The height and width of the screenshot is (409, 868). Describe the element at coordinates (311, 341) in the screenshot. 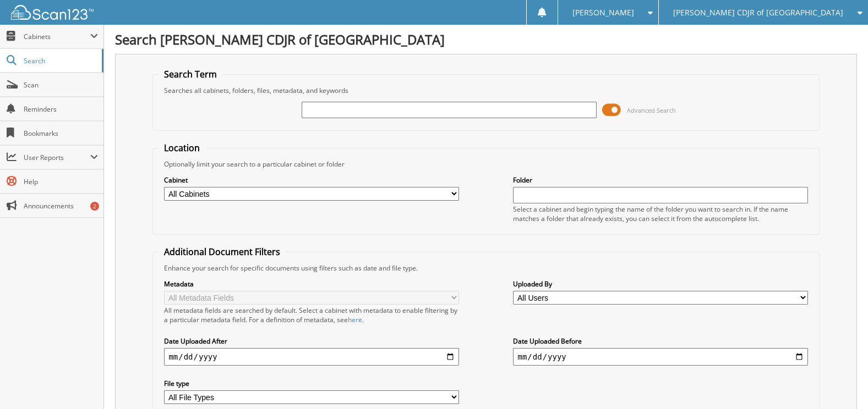

I see `label: Date Uploaded After` at that location.